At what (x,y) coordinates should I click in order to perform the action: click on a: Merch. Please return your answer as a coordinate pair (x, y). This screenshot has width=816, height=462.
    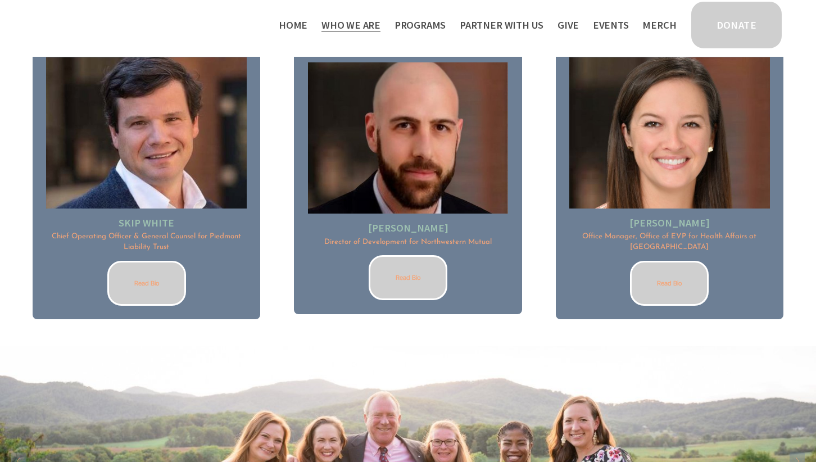
    Looking at the image, I should click on (659, 25).